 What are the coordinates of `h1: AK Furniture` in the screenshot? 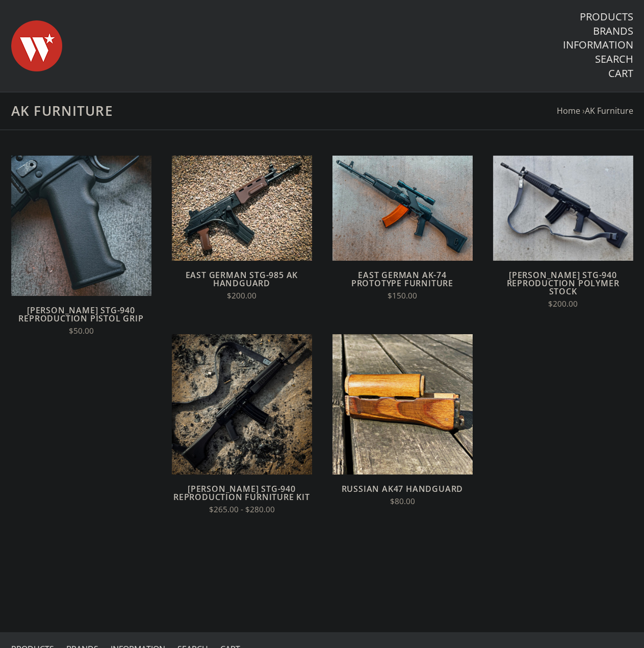 It's located at (322, 111).